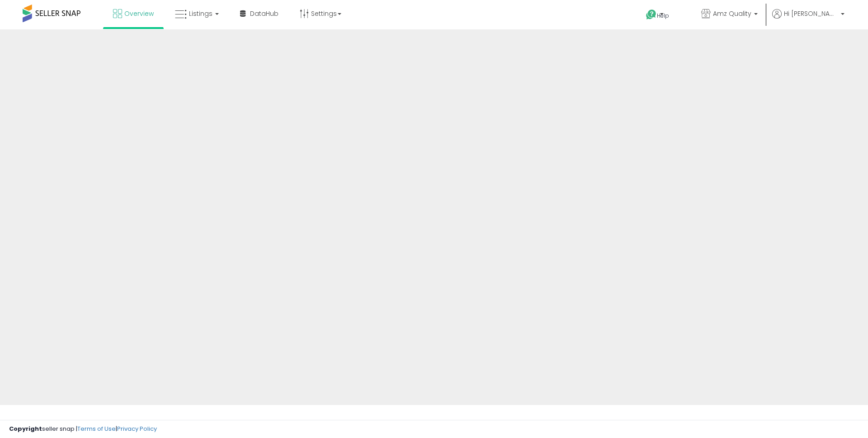  Describe the element at coordinates (732, 14) in the screenshot. I see `span: Amz Quality` at that location.